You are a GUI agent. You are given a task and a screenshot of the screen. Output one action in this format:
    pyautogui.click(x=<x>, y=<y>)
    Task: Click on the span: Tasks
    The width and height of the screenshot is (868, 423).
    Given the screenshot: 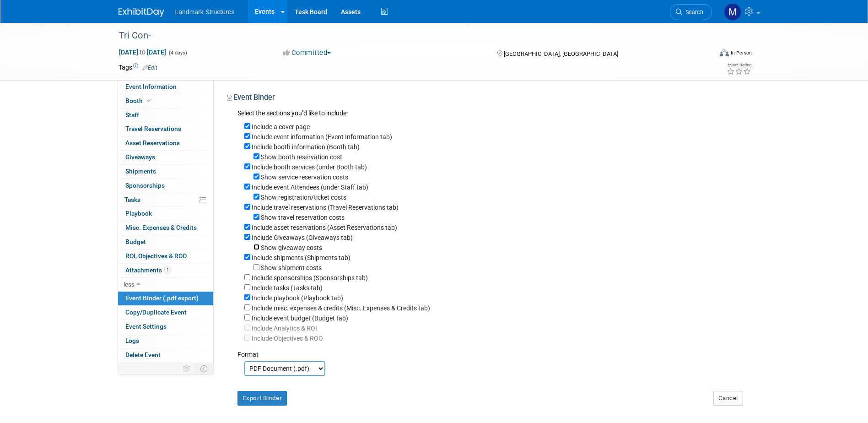 What is the action you would take?
    pyautogui.click(x=132, y=200)
    